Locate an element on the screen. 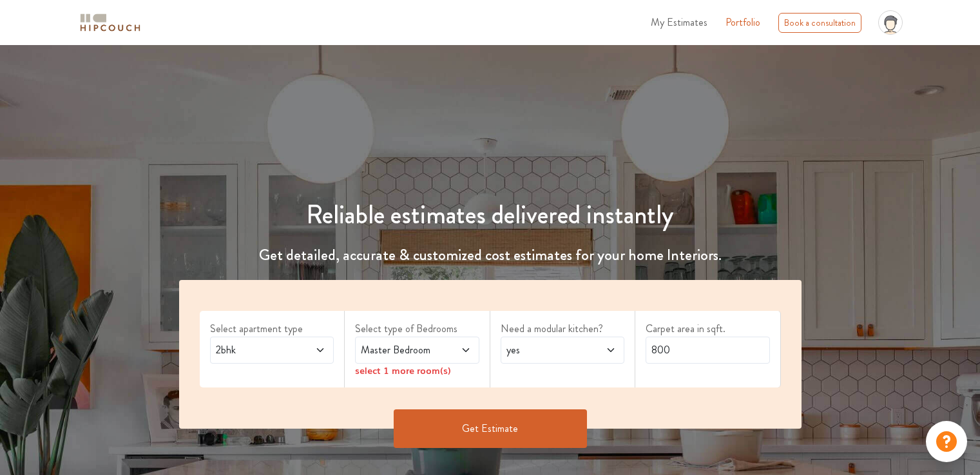  label: Need a modular kitchen? is located at coordinates (562, 329).